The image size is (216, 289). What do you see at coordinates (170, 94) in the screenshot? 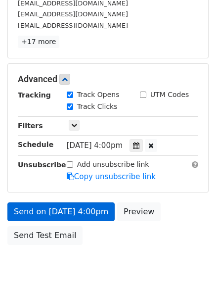
I see `label: UTM Codes` at bounding box center [170, 94].